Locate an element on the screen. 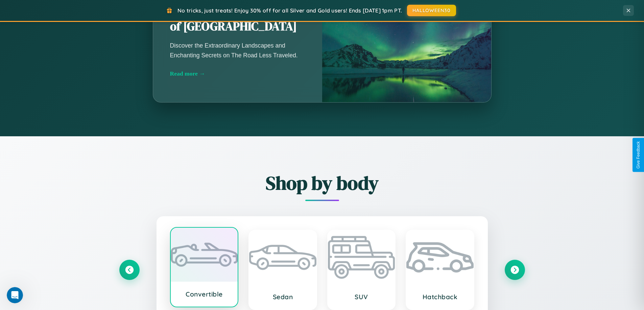 This screenshot has width=644, height=310. h3: Sedan is located at coordinates (283, 297).